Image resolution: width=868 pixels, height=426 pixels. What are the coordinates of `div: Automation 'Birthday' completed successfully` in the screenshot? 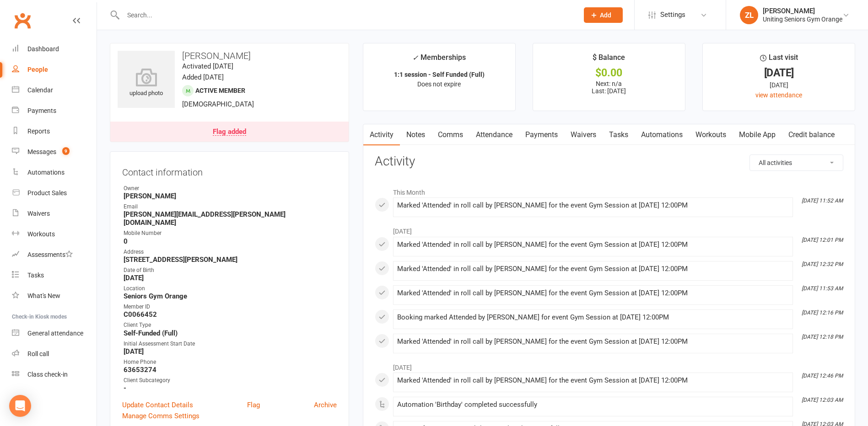 It's located at (593, 405).